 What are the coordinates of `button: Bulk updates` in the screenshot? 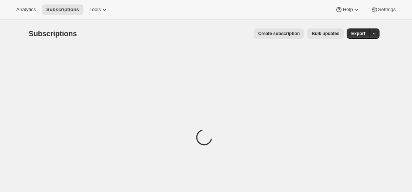 It's located at (325, 34).